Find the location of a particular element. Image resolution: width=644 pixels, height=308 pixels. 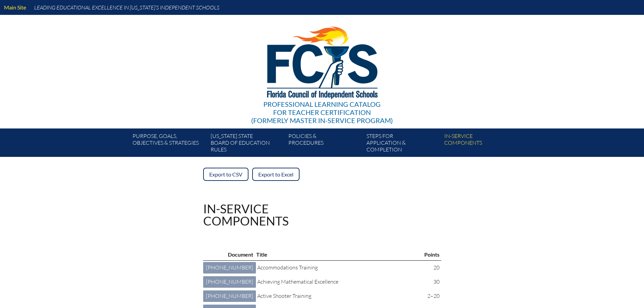

p: Document is located at coordinates (229, 255).